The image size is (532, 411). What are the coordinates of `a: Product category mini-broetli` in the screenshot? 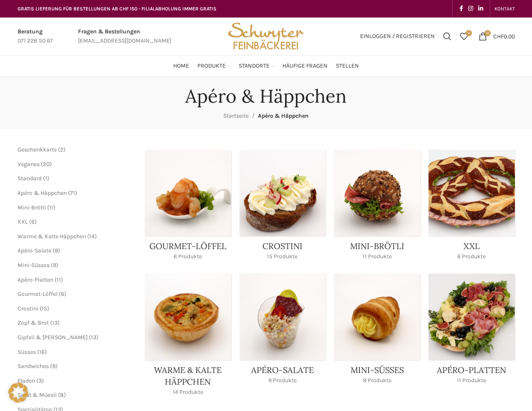 It's located at (377, 207).